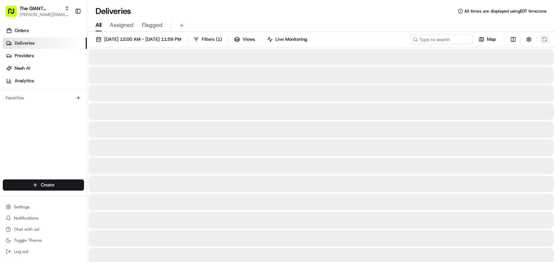  Describe the element at coordinates (219, 39) in the screenshot. I see `span: ( 1 )` at that location.